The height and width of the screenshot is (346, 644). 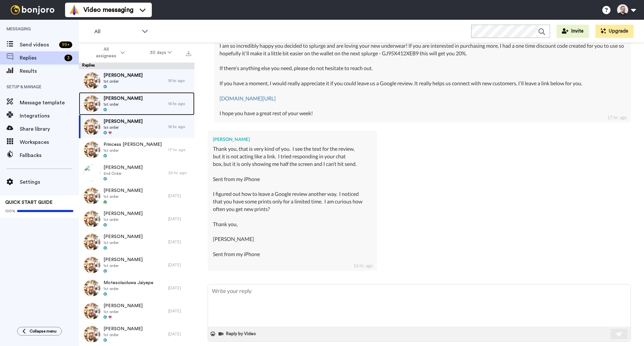 What do you see at coordinates (292, 228) in the screenshot?
I see `div: I figured out how to leave a Google review another way. I noticed that you have some prints only ...` at bounding box center [292, 228].